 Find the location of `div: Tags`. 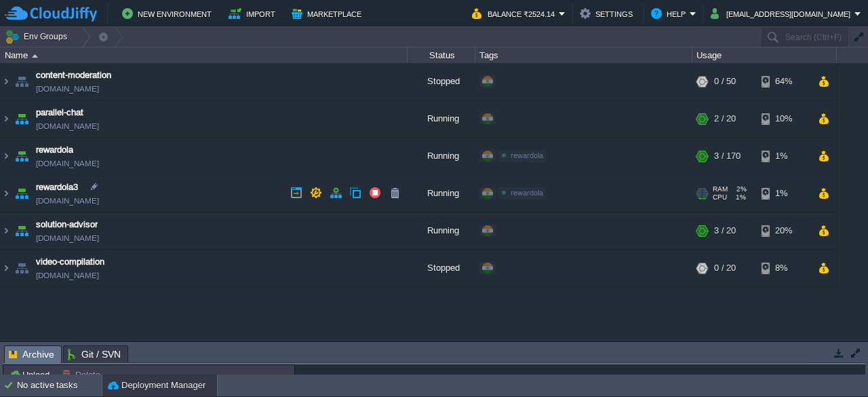

div: Tags is located at coordinates (583, 55).